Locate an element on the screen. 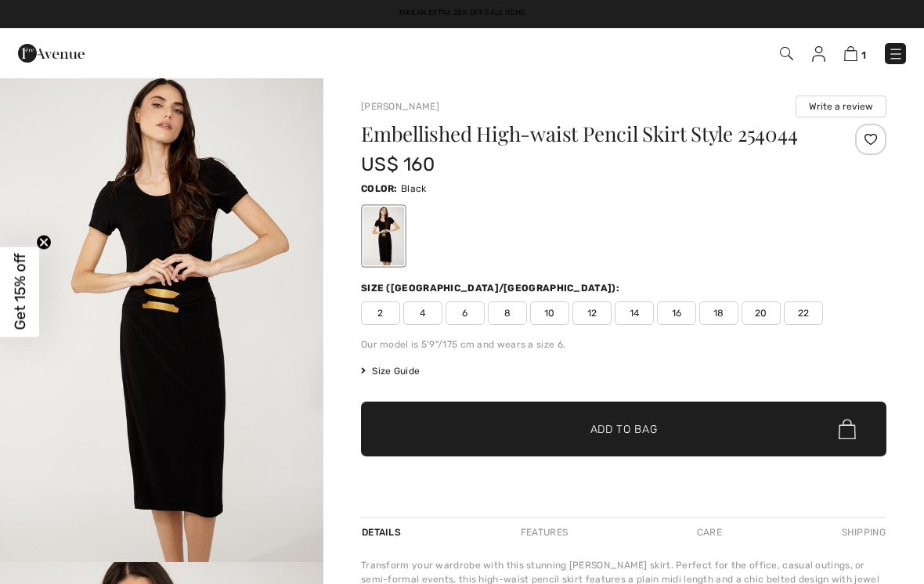 The height and width of the screenshot is (584, 924). span: 14 is located at coordinates (635, 313).